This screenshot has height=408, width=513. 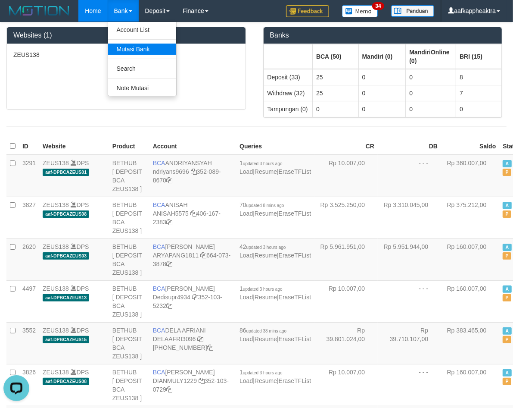 I want to click on a: DIANMULY1229, so click(x=175, y=381).